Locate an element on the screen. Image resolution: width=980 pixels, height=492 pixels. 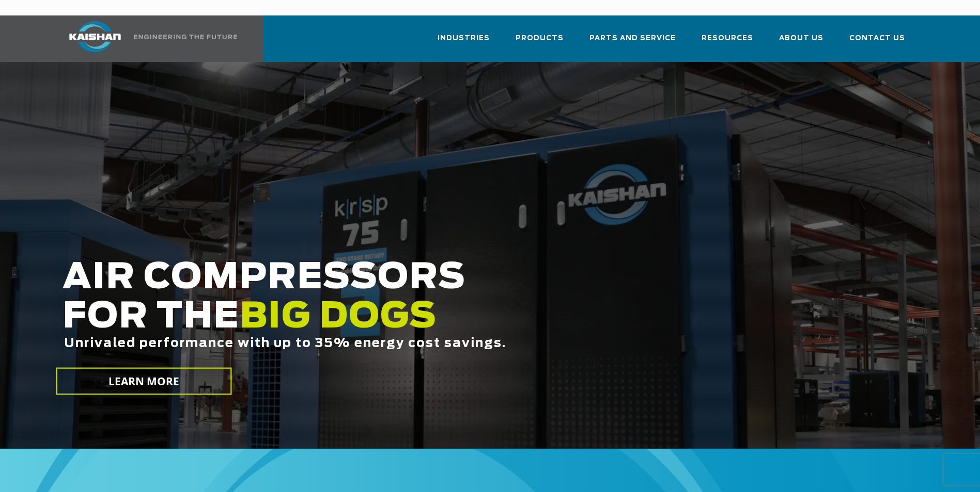
h2: AIR COMPRESSORS FOR THE is located at coordinates (418, 321).